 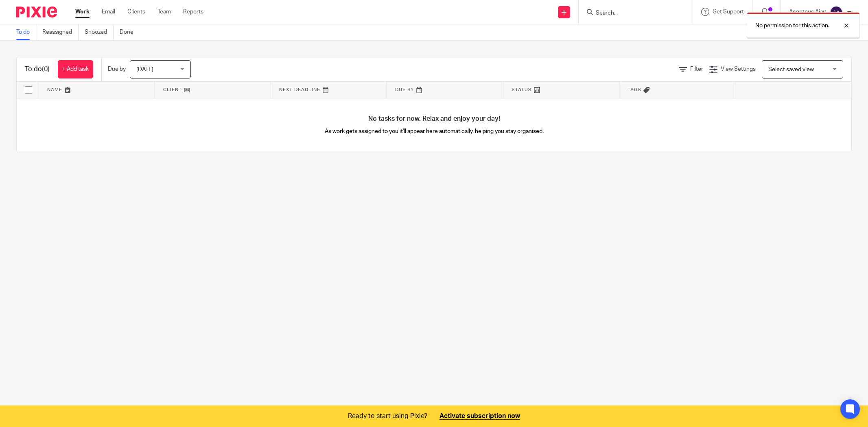 What do you see at coordinates (792, 26) in the screenshot?
I see `p: No permission for this action.` at bounding box center [792, 26].